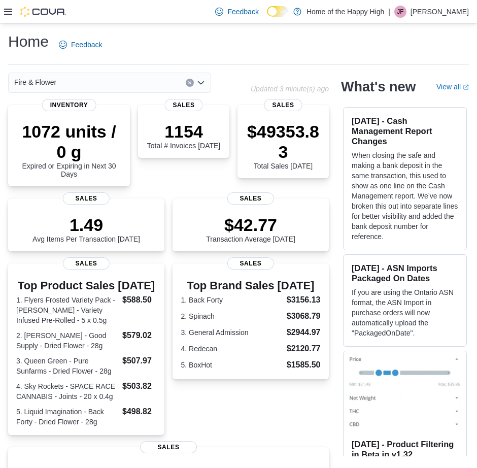 This screenshot has width=477, height=468. Describe the element at coordinates (232, 300) in the screenshot. I see `dt: 1. Back Forty` at that location.